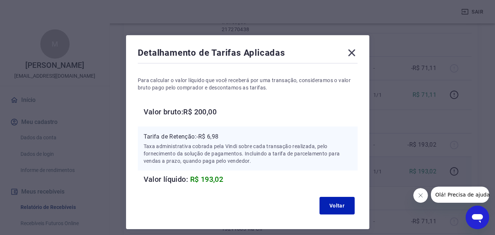 This screenshot has width=495, height=235. What do you see at coordinates (33, 8) in the screenshot?
I see `span: Olá! Precisa de ajuda?` at bounding box center [33, 8].